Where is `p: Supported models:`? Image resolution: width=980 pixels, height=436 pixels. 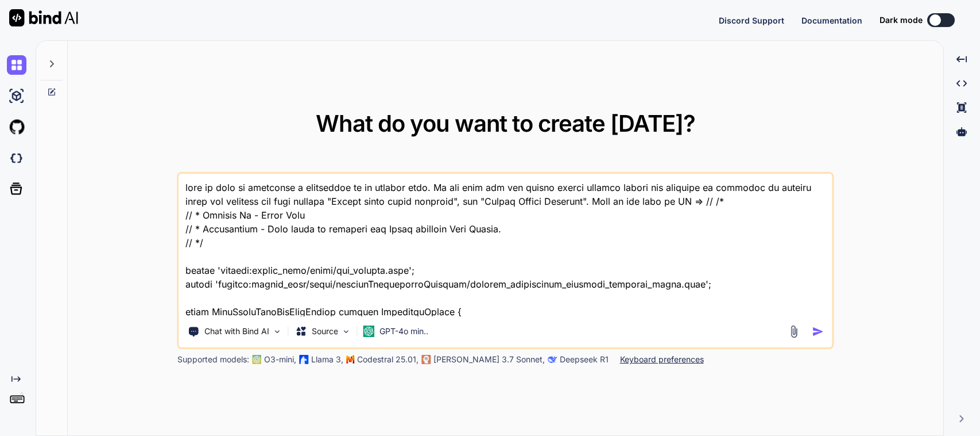
p: Supported models: is located at coordinates (213, 359).